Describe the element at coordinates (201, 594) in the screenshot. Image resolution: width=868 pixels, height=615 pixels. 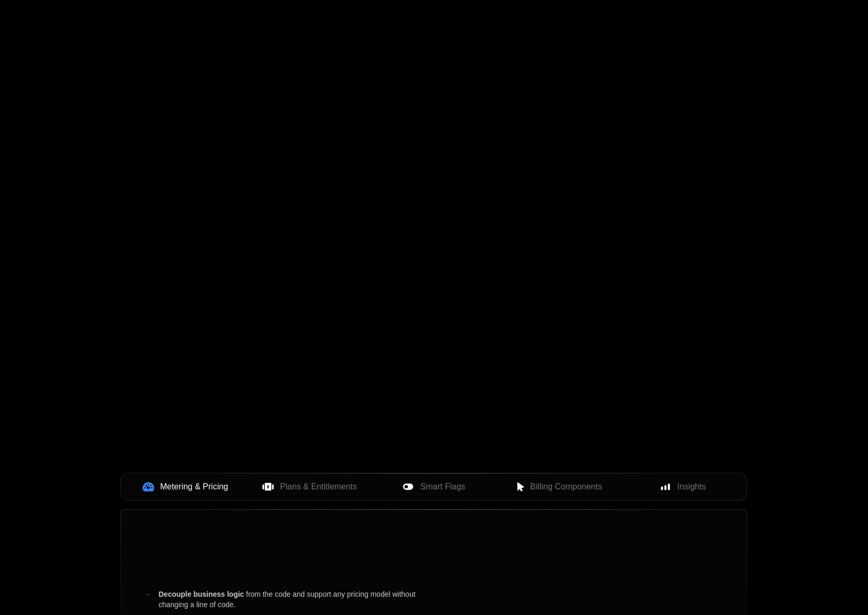
I see `span: Decouple business logic` at that location.